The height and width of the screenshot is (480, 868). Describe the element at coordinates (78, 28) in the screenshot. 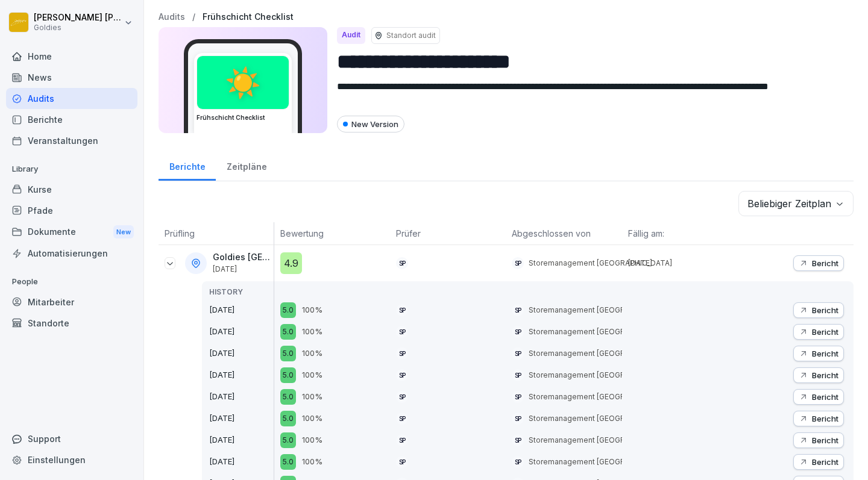

I see `p: Goldies` at that location.